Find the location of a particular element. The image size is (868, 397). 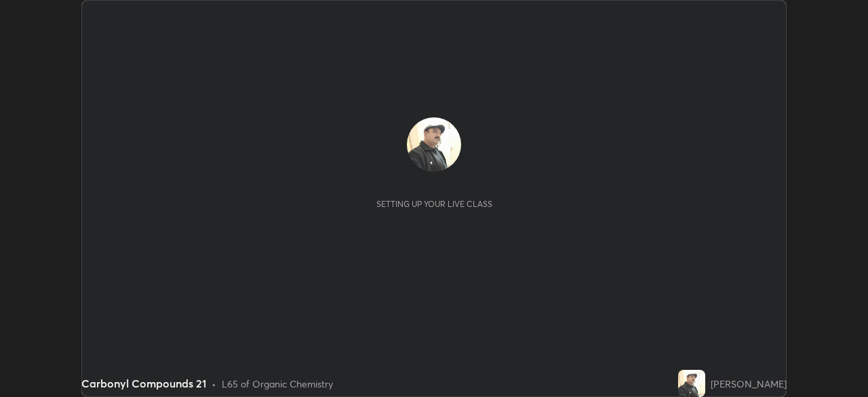

div: Carbonyl Compounds 21 is located at coordinates (144, 383).